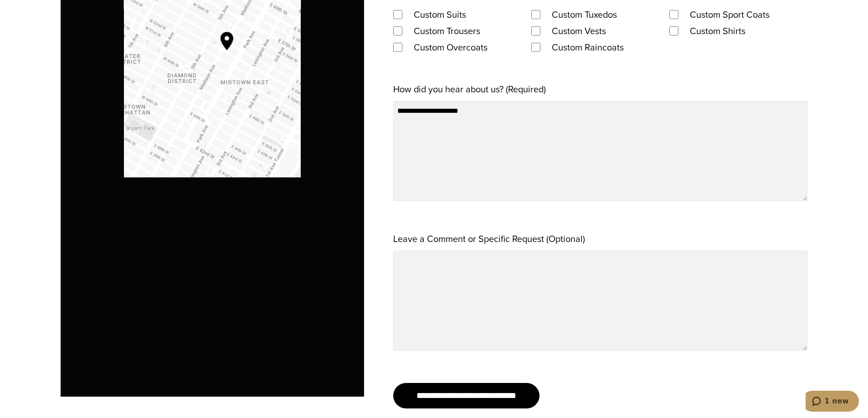  I want to click on label: Custom Shirts, so click(718, 31).